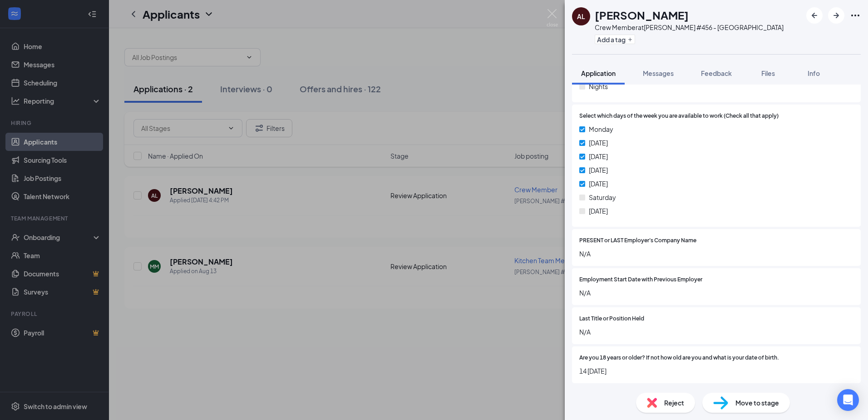 The height and width of the screenshot is (420, 868). I want to click on button: ArrowRight, so click(837, 15).